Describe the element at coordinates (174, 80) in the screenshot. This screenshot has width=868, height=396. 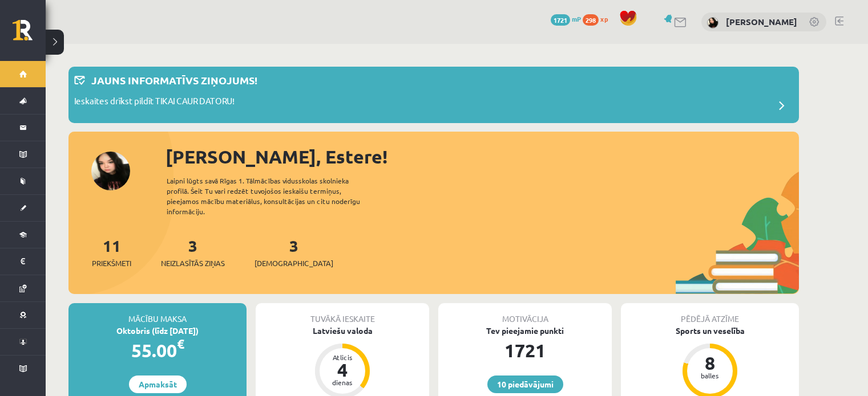
I see `p: Jauns informatīvs ziņojums!` at that location.